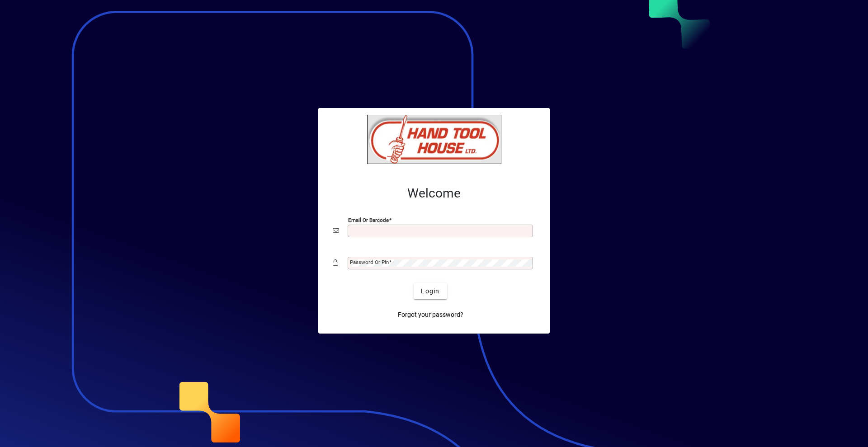 Image resolution: width=868 pixels, height=447 pixels. I want to click on span: Login, so click(430, 291).